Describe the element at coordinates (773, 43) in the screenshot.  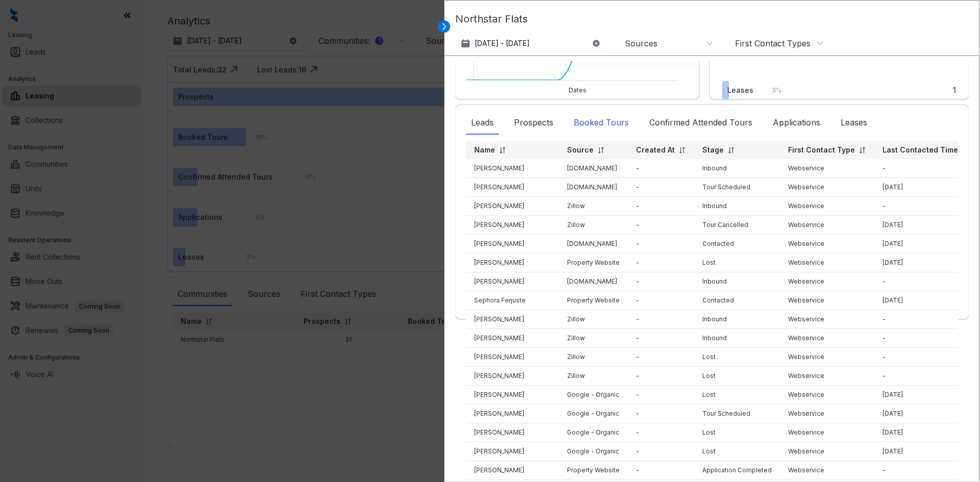
I see `div: First Contact Types` at that location.